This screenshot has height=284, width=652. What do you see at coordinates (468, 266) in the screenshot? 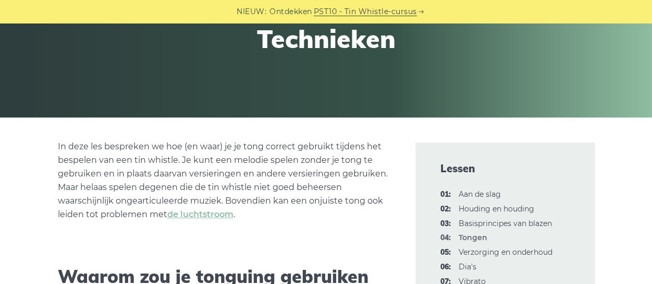
I see `a: 06:Dia's` at bounding box center [468, 266].